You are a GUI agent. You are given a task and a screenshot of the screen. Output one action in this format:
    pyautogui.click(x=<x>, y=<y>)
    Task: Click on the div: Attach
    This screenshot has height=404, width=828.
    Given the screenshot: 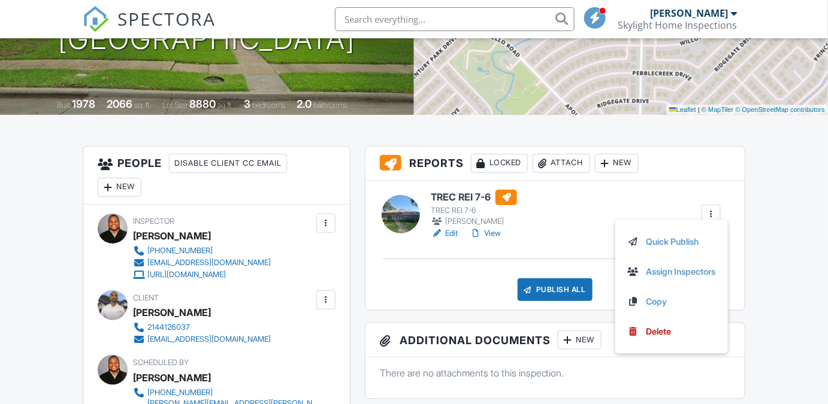 What is the action you would take?
    pyautogui.click(x=561, y=164)
    